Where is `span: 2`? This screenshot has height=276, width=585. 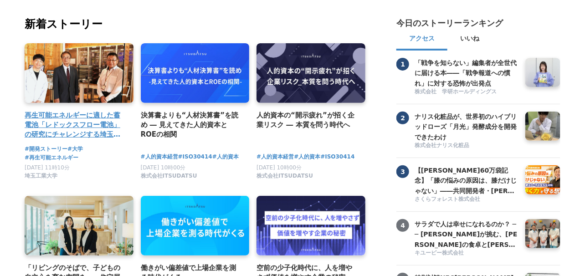
span: 2 is located at coordinates (403, 118).